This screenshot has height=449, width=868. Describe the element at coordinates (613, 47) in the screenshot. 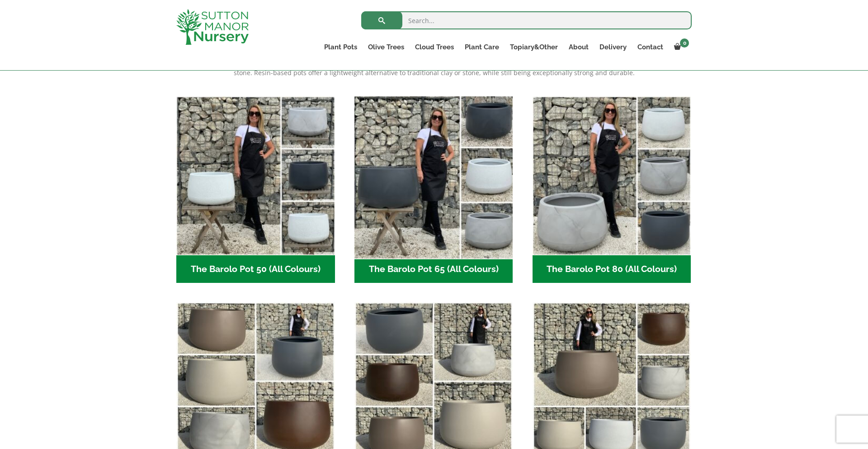

I see `a: Delivery` at that location.